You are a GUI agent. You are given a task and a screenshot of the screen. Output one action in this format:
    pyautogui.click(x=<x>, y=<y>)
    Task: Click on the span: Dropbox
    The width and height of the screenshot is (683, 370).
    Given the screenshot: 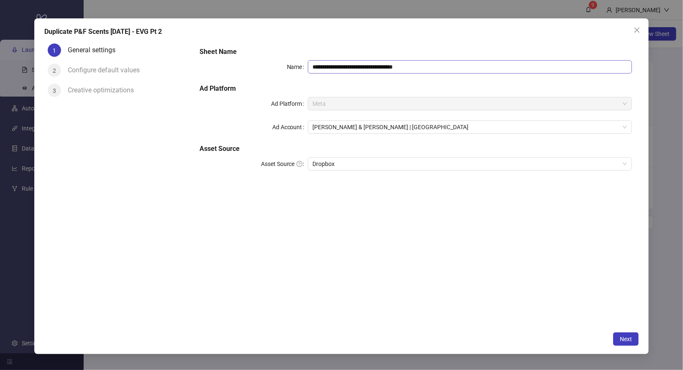 What is the action you would take?
    pyautogui.click(x=470, y=164)
    